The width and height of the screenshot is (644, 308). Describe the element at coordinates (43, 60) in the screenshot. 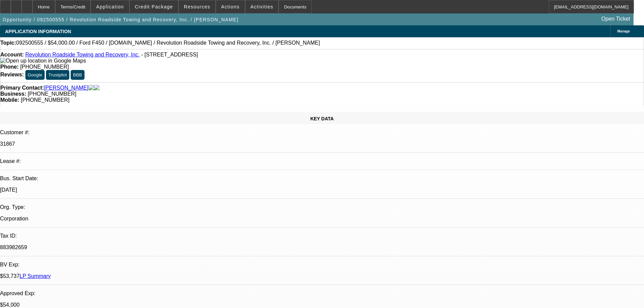

I see `a: View Google Maps` at that location.